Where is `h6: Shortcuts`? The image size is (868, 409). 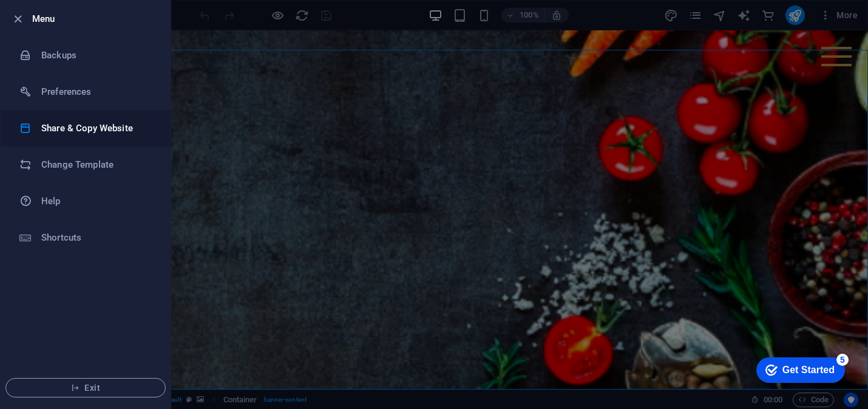
h6: Shortcuts is located at coordinates (97, 237).